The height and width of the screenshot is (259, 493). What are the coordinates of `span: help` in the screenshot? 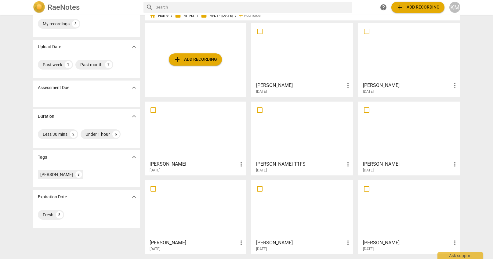 It's located at (383, 7).